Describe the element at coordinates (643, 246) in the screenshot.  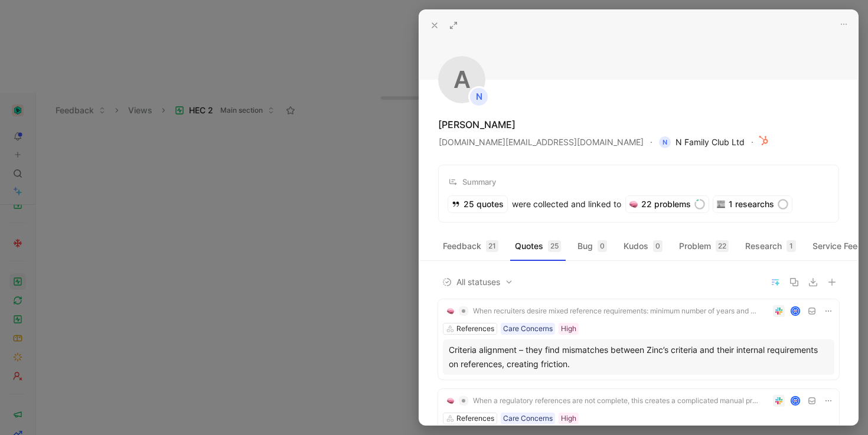
I see `button: Kudos` at that location.